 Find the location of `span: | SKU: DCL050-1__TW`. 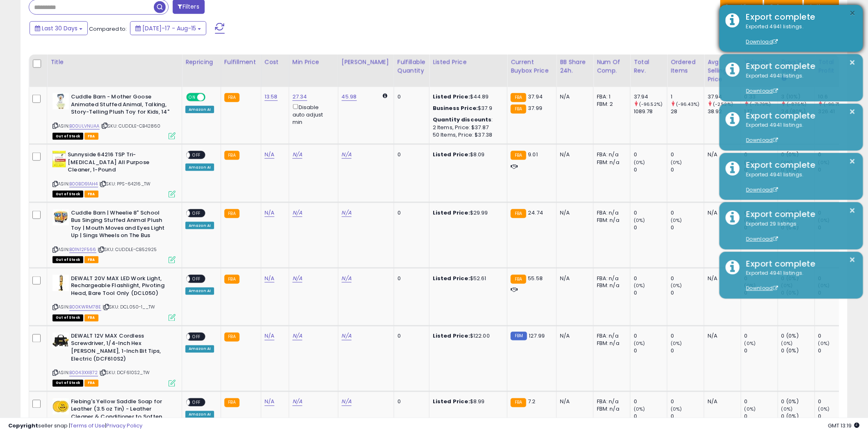

span: | SKU: DCL050-1__TW is located at coordinates (129, 307).